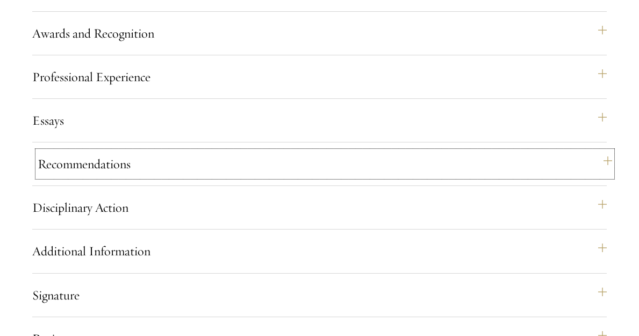  What do you see at coordinates (319, 33) in the screenshot?
I see `button: Awards and Recognition` at bounding box center [319, 33].